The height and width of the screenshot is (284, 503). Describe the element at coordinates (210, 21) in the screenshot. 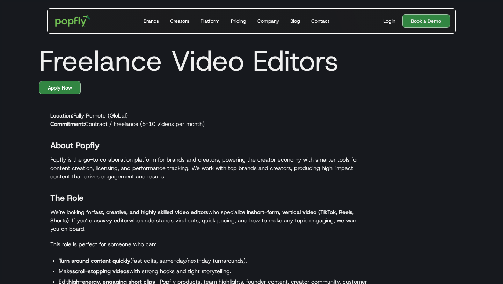

I see `div: Platform` at that location.